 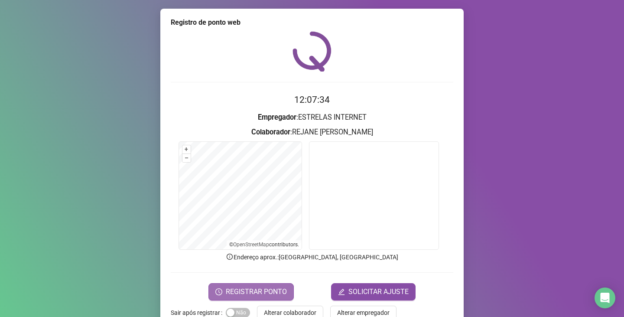 What do you see at coordinates (271, 132) in the screenshot?
I see `strong: Colaborador` at bounding box center [271, 132].